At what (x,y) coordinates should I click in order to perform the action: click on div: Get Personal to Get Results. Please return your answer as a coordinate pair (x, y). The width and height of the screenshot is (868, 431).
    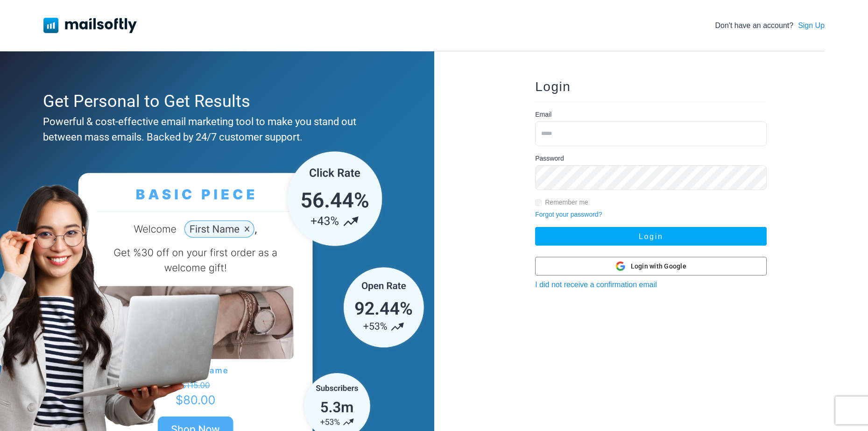
    Looking at the image, I should click on (215, 102).